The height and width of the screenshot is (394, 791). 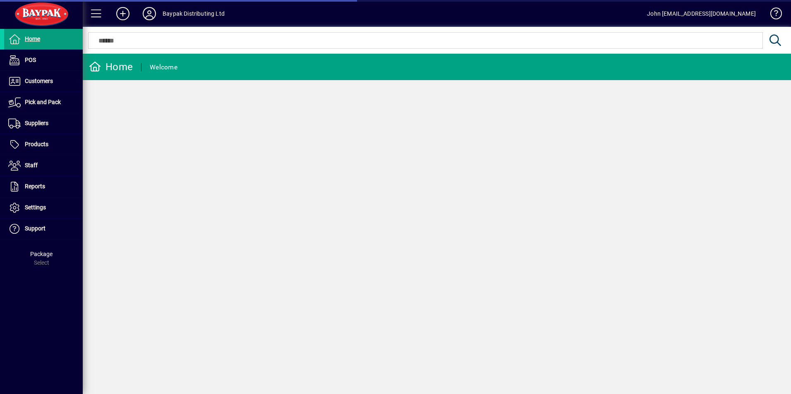 What do you see at coordinates (43, 103) in the screenshot?
I see `a: Pick and Pack` at bounding box center [43, 103].